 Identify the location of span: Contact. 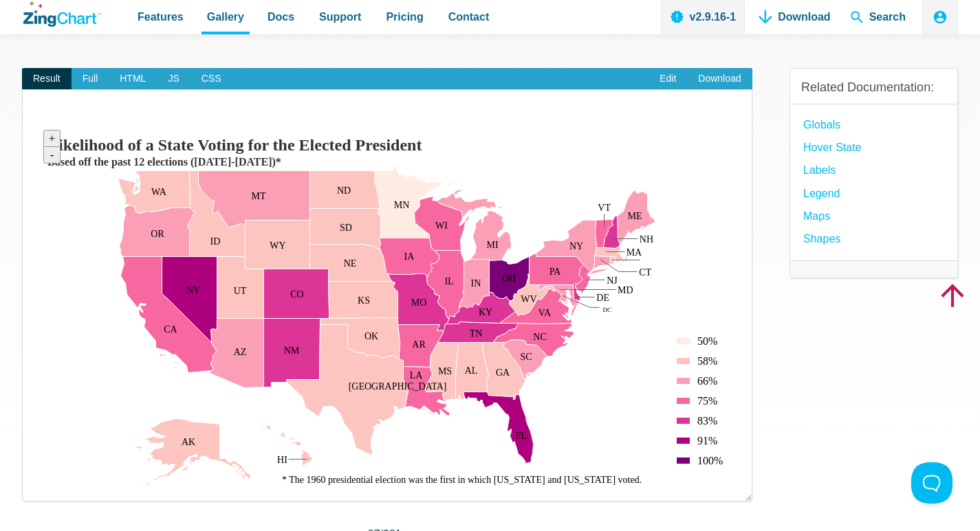
(469, 16).